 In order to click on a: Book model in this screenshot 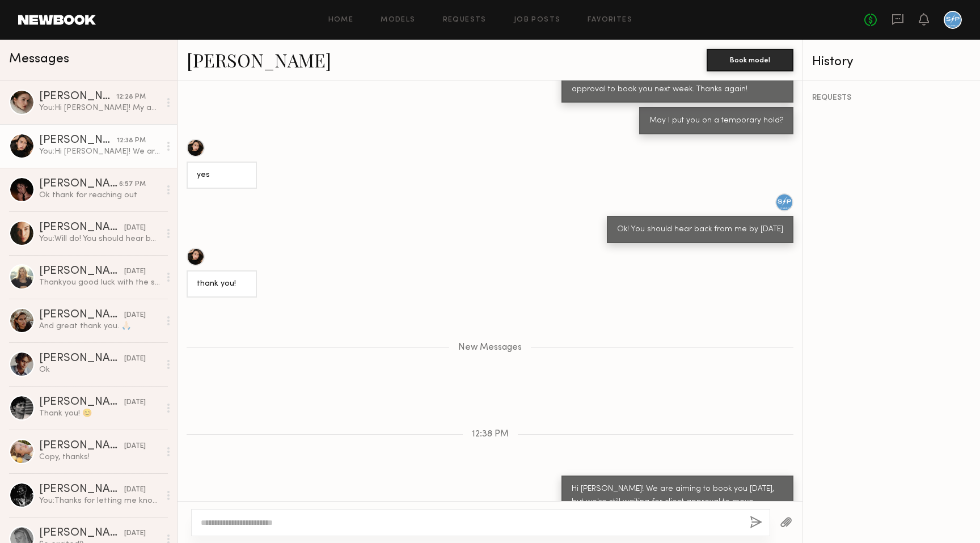, I will do `click(750, 59)`.